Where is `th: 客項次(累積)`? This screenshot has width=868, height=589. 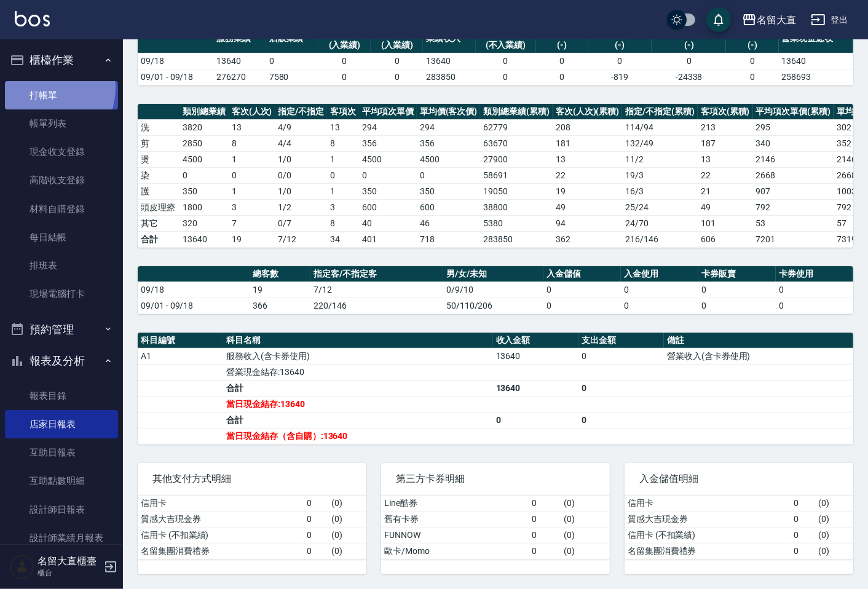
th: 客項次(累積) is located at coordinates (726, 112).